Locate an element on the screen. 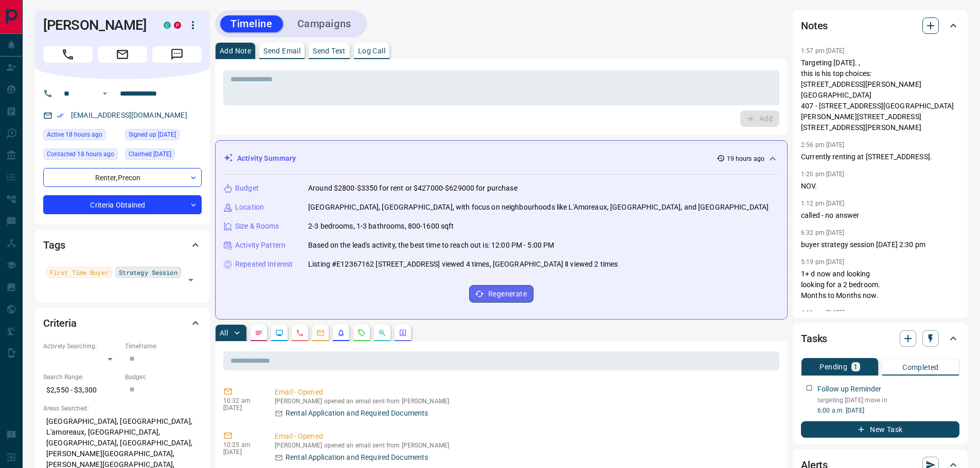 This screenshot has width=980, height=468. p: Repeated Interest is located at coordinates (263, 264).